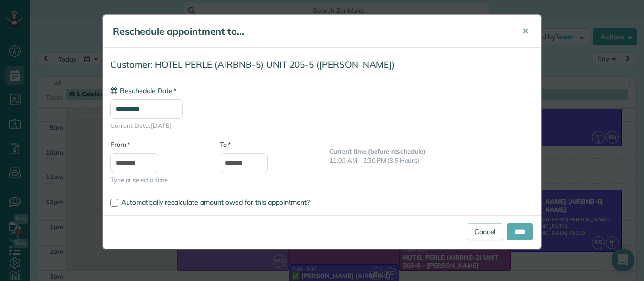 Image resolution: width=644 pixels, height=281 pixels. I want to click on span: Type or select a time, so click(157, 180).